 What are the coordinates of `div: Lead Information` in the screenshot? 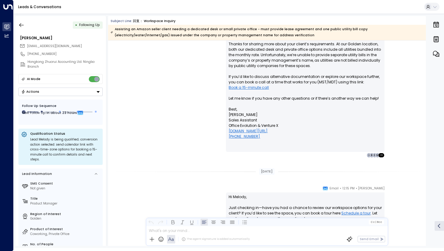 It's located at (36, 174).